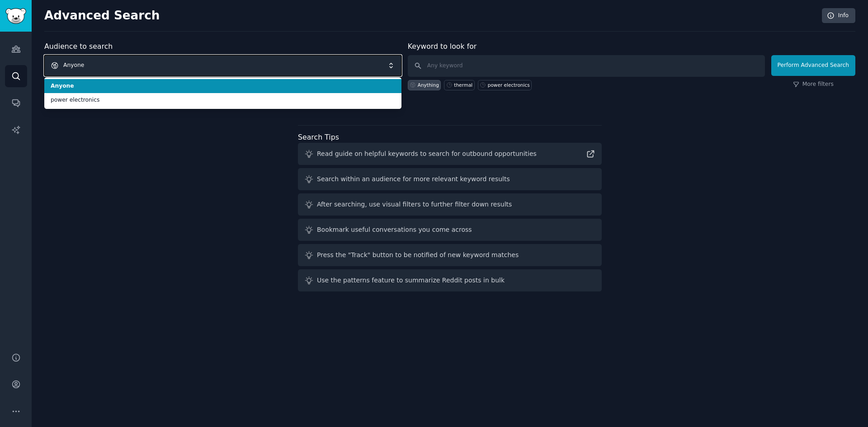 The width and height of the screenshot is (868, 427). What do you see at coordinates (414, 179) in the screenshot?
I see `div: Search within an audience for more relevant keyword results` at bounding box center [414, 179].